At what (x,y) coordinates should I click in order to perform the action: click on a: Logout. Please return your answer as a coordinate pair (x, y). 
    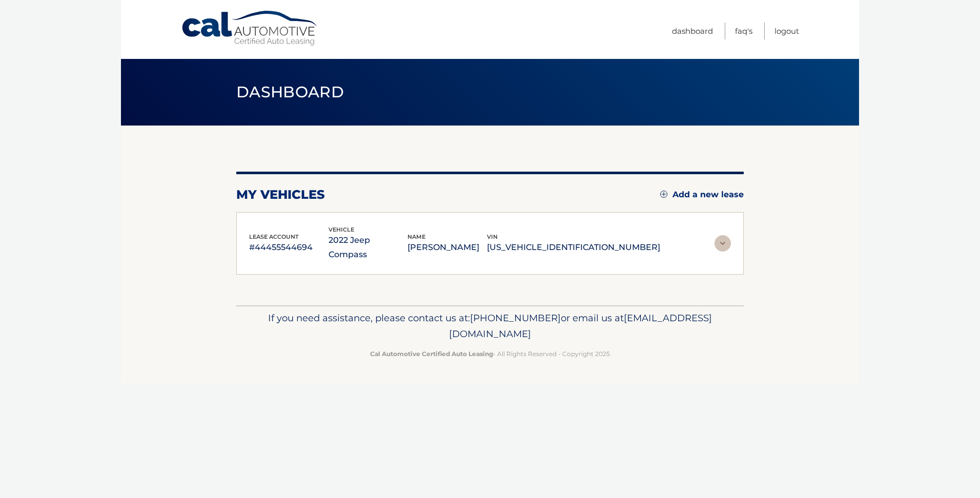
    Looking at the image, I should click on (787, 31).